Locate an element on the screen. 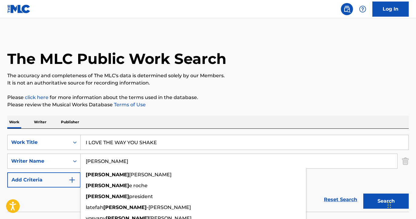 The width and height of the screenshot is (416, 219). div: Drag is located at coordinates (390, 205).